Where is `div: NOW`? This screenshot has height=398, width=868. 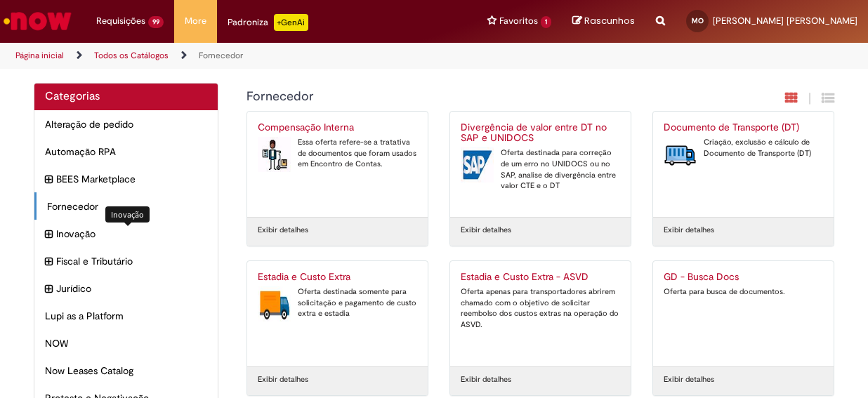 div: NOW is located at coordinates (126, 343).